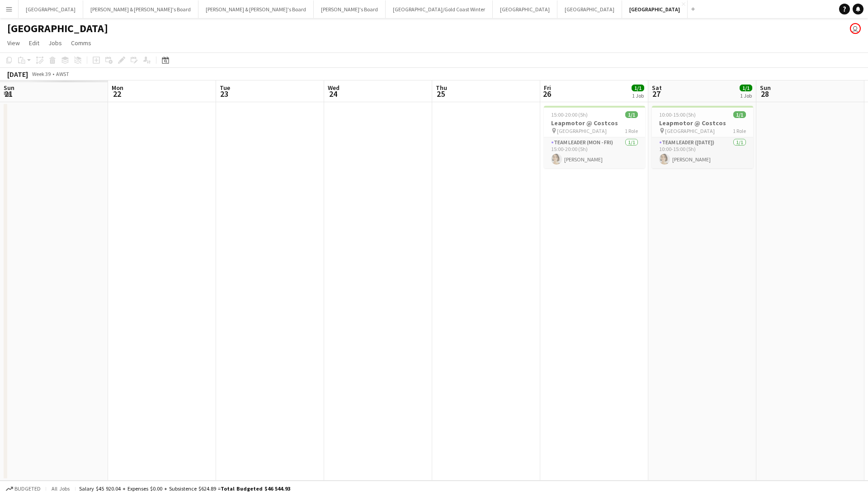  Describe the element at coordinates (14, 42) in the screenshot. I see `span: View` at that location.